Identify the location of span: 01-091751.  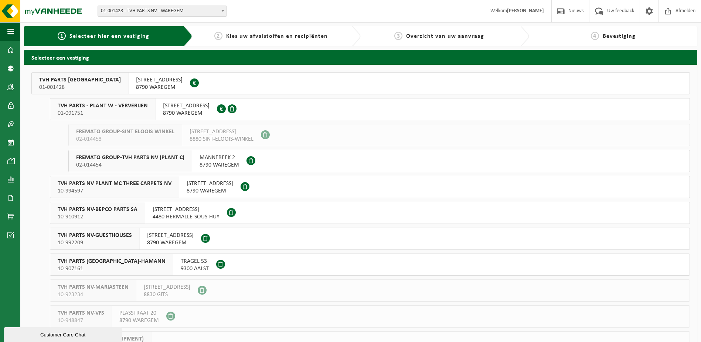
(103, 113).